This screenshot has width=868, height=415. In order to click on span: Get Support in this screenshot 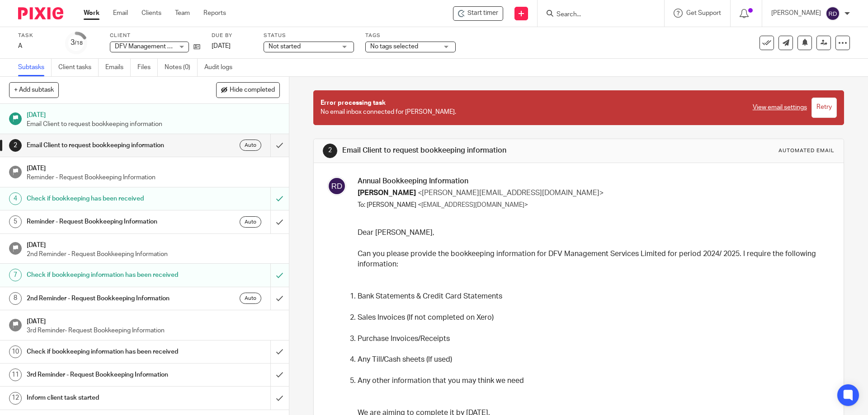, I will do `click(703, 13)`.